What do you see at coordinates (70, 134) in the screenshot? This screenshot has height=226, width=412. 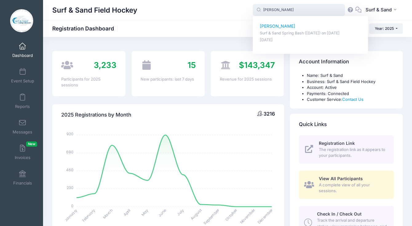 I see `tspan: 920` at bounding box center [70, 134].